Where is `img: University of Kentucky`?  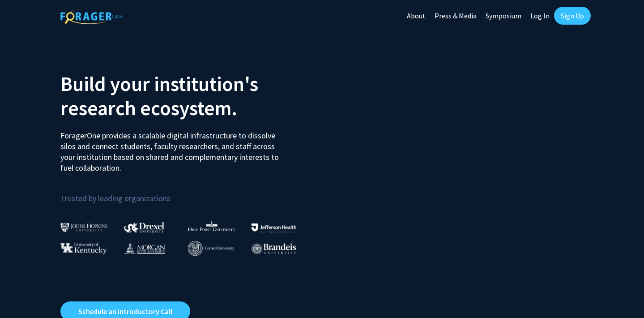 img: University of Kentucky is located at coordinates (83, 248).